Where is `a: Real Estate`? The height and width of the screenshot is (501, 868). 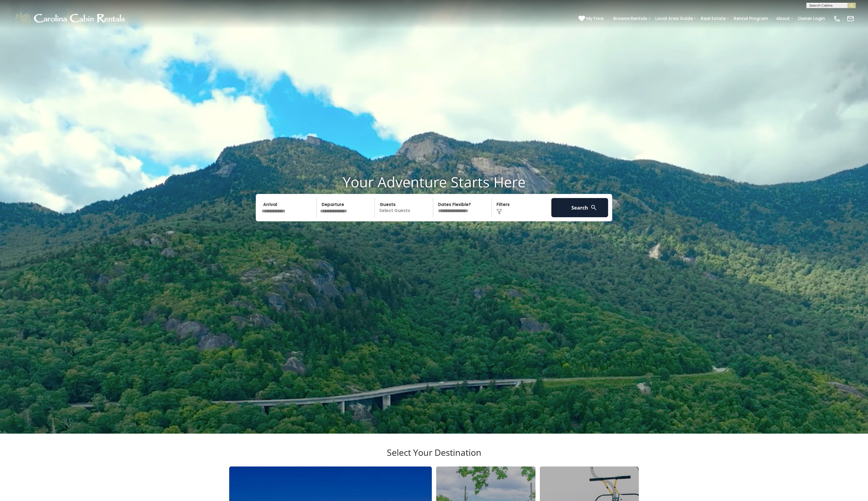 a: Real Estate is located at coordinates (713, 18).